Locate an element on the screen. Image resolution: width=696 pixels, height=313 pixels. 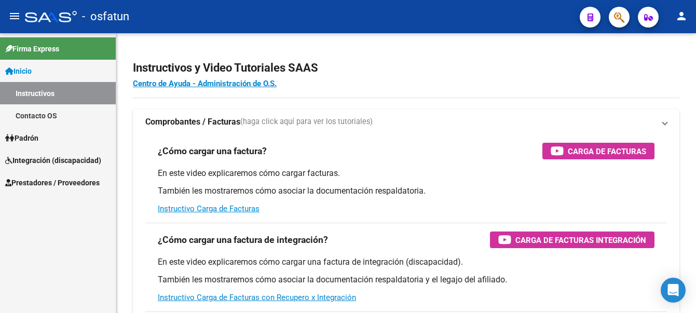
mat-expansion-panel-header: Comprobantes / Facturas(haga click aquí para ver los tutoriales) is located at coordinates (406, 122).